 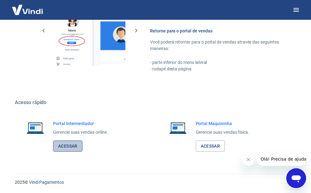 What do you see at coordinates (155, 103) in the screenshot?
I see `h5: Acesso rápido` at bounding box center [155, 103].